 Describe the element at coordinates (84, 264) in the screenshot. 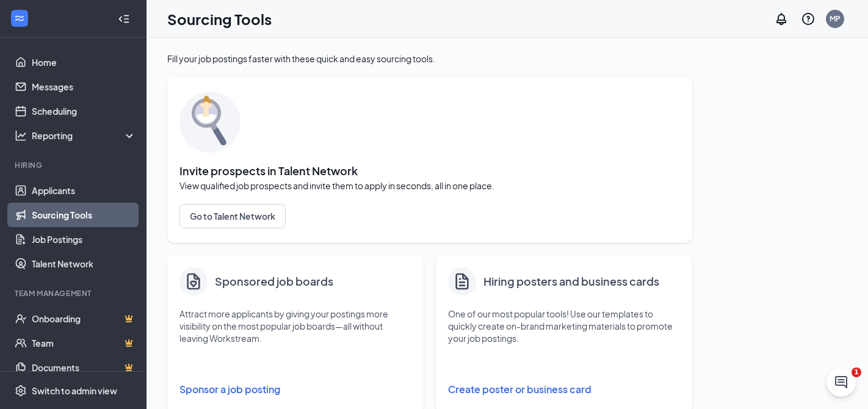

I see `a: Talent Network` at that location.